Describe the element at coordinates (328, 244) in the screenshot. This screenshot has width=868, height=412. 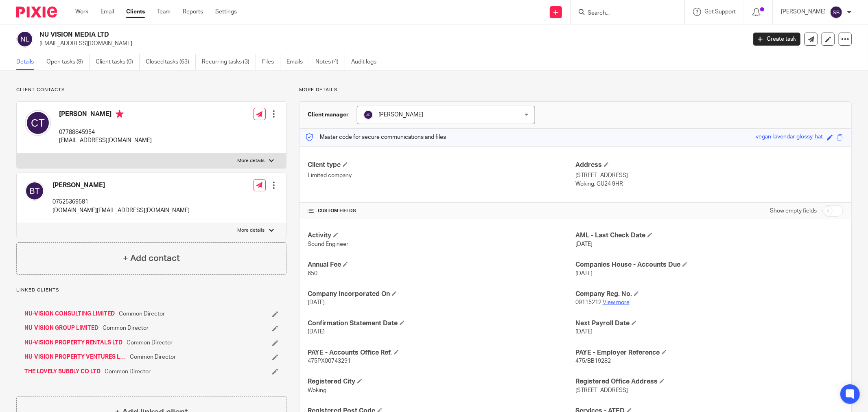
I see `span: Sound Engineer` at that location.